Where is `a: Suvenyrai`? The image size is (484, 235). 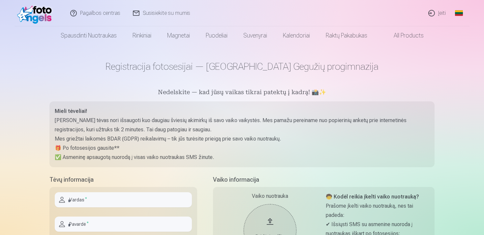 a: Suvenyrai is located at coordinates (255, 36).